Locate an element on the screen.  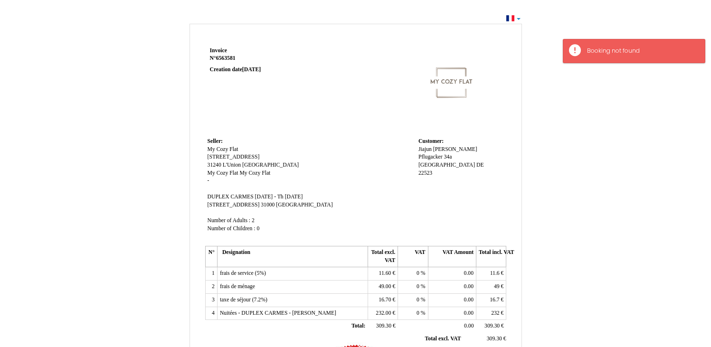
span: 16.70 is located at coordinates (385, 300).